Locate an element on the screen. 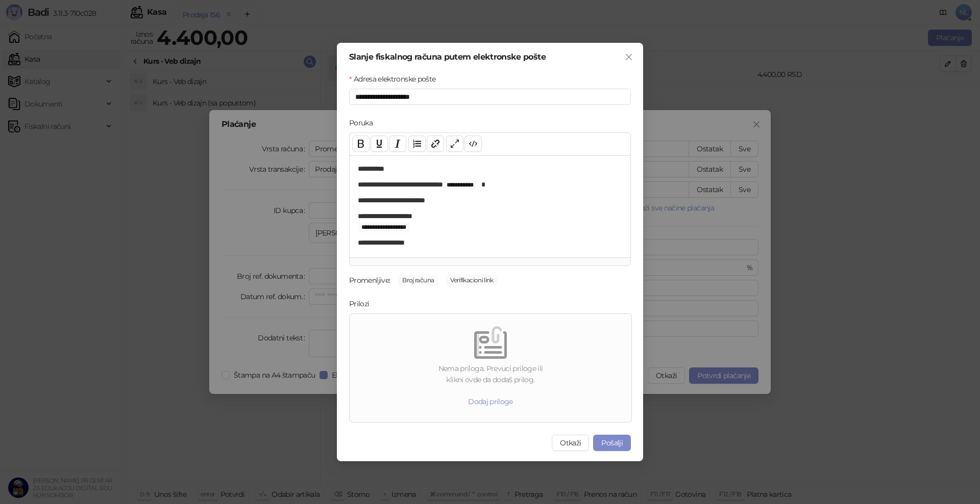  span: emptyNema priloga. Prevuci priloge iliklikni ovde da dodaš prilog.Dodaj priloge is located at coordinates (490, 368).